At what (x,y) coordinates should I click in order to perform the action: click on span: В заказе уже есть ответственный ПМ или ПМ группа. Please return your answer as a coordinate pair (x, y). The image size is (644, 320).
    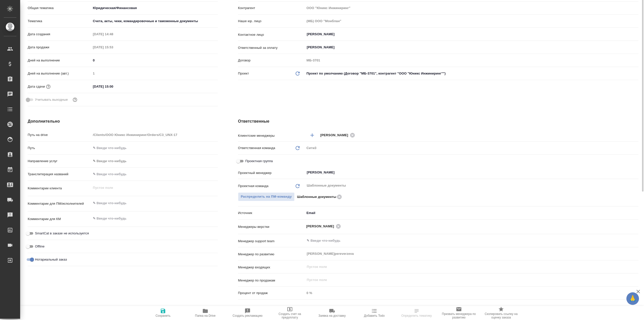
    Looking at the image, I should click on (266, 197).